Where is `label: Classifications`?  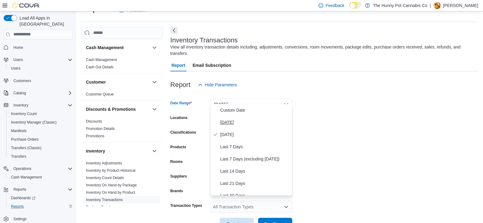 label: Classifications is located at coordinates (183, 132).